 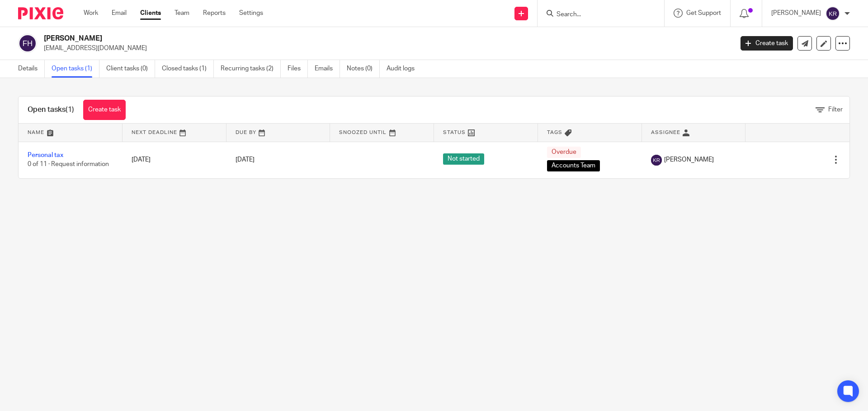 What do you see at coordinates (596, 15) in the screenshot?
I see `input: Search` at bounding box center [596, 15].